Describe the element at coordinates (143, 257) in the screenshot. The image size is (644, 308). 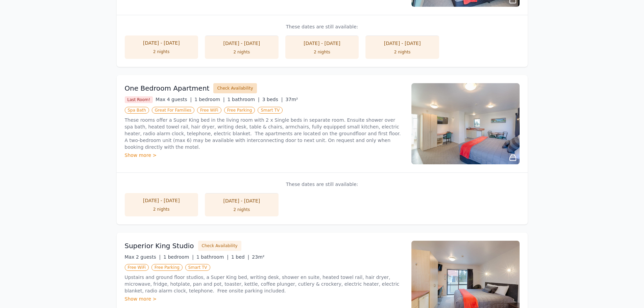
I see `span: Max 2 guests |` at that location.